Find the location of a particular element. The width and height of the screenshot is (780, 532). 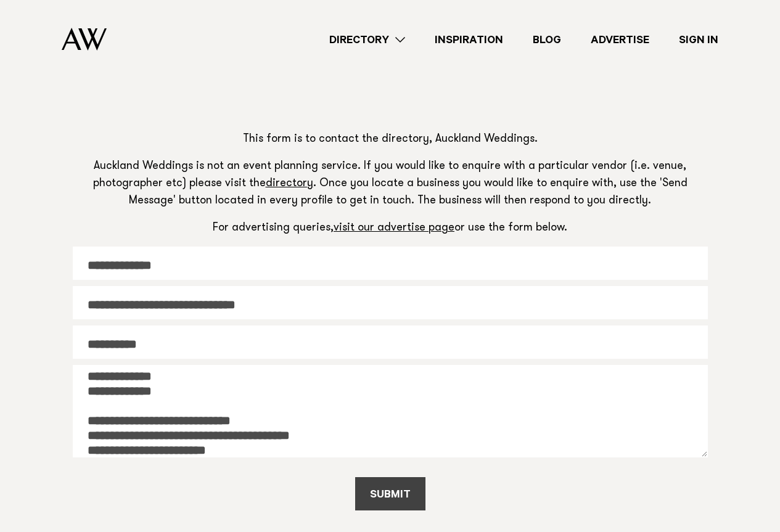

p: This form is to contact the directory, Auckland Weddings. is located at coordinates (390, 140).